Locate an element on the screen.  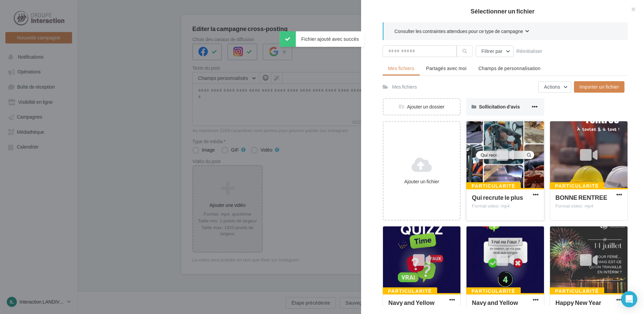
button: Consulter les contraintes attendues pour ce type de campagne is located at coordinates (461, 32).